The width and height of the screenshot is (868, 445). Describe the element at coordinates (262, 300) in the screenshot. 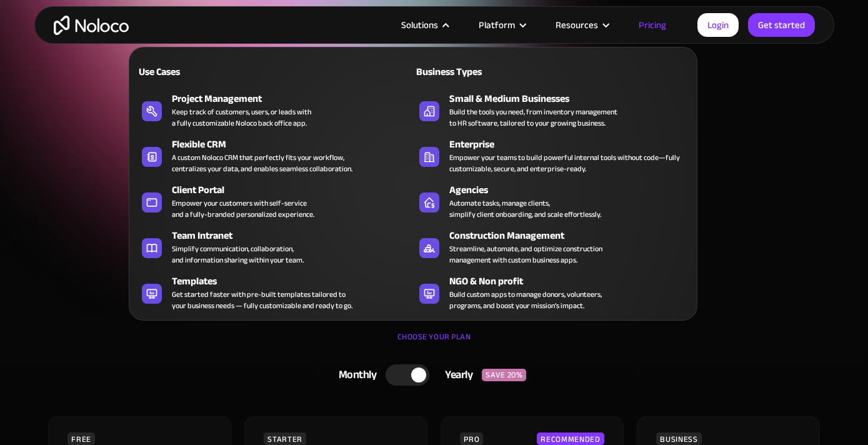

I see `div: Get started faster with pre-built templates tailored to your business needs — fully customizable ...` at that location.